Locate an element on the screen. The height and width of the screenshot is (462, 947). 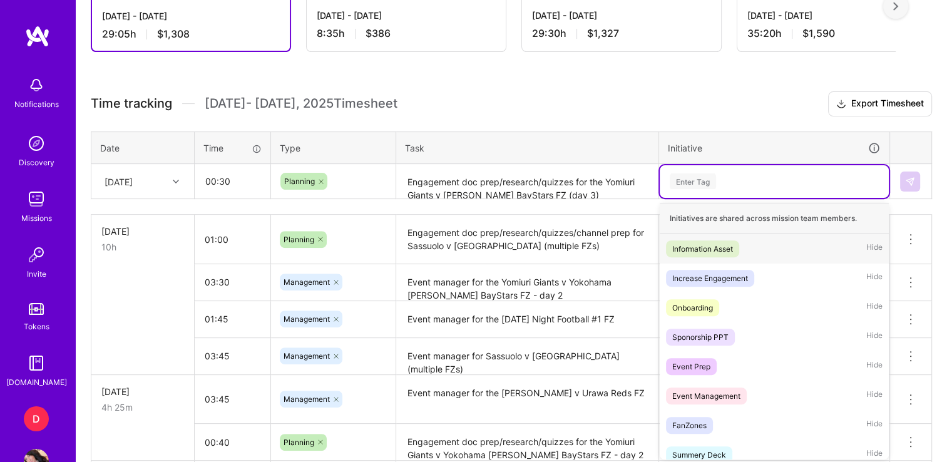
div: Discovery is located at coordinates (36, 162).